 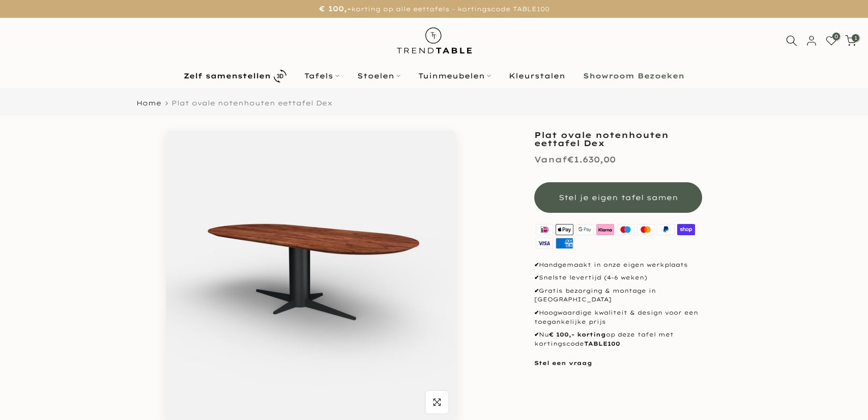 I want to click on img: ideal, so click(x=544, y=229).